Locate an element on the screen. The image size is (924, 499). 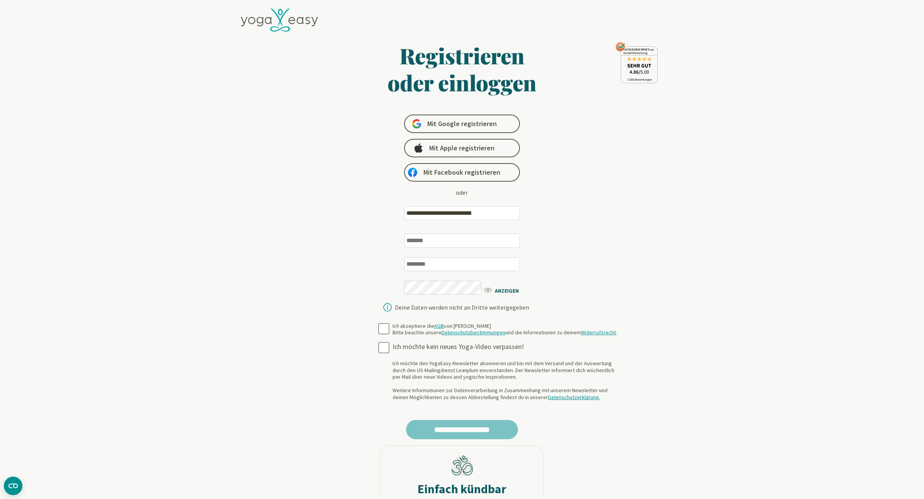
a: Mit Google registrieren is located at coordinates (462, 124).